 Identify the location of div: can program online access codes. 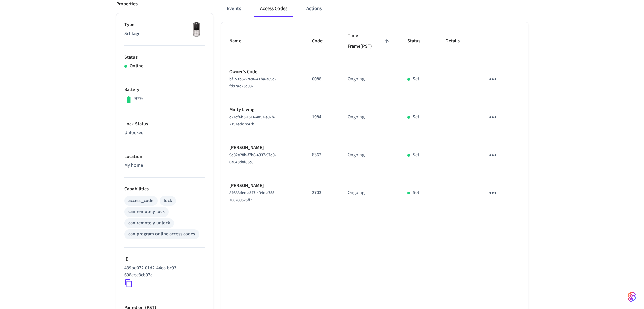
(162, 233).